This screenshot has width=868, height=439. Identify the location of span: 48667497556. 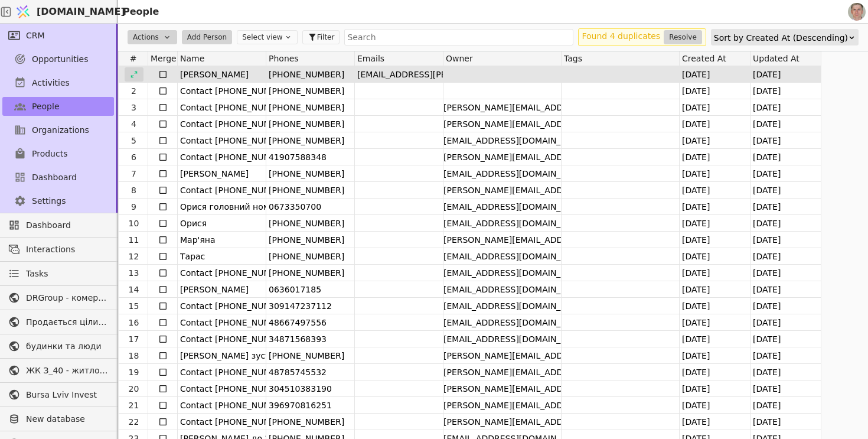
(296, 322).